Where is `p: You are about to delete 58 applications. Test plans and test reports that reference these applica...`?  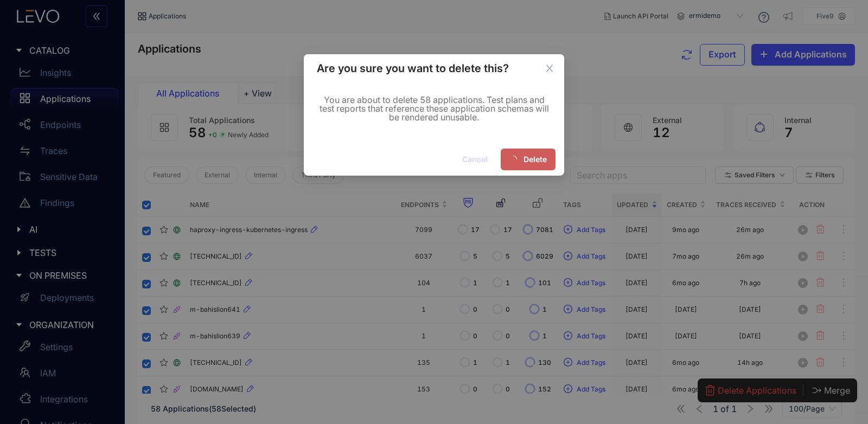 p: You are about to delete 58 applications. Test plans and test reports that reference these applica... is located at coordinates (434, 108).